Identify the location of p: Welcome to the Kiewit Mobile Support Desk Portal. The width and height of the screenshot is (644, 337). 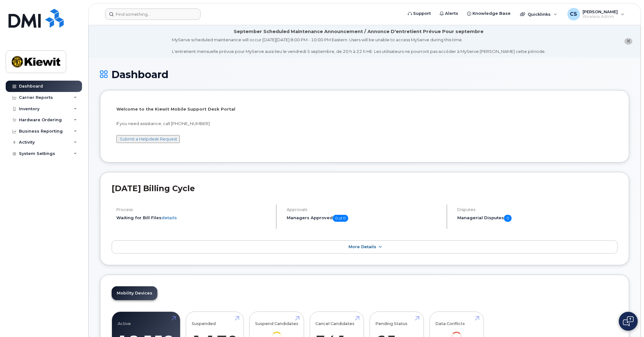
(364, 109).